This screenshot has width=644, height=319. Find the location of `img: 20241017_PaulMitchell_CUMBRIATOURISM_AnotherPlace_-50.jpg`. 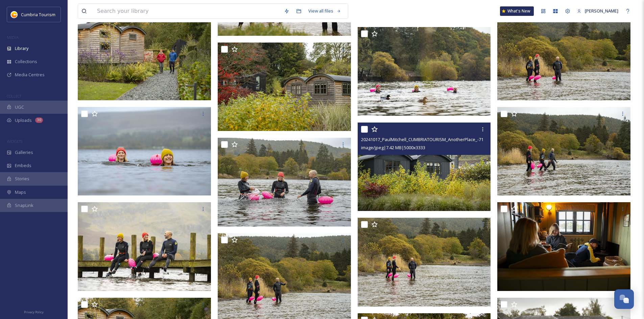

img: 20241017_PaulMitchell_CUMBRIATOURISM_AnotherPlace_-50.jpg is located at coordinates (564, 247).